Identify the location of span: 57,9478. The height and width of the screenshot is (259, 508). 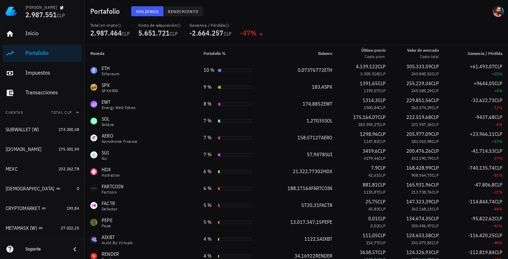
(316, 155).